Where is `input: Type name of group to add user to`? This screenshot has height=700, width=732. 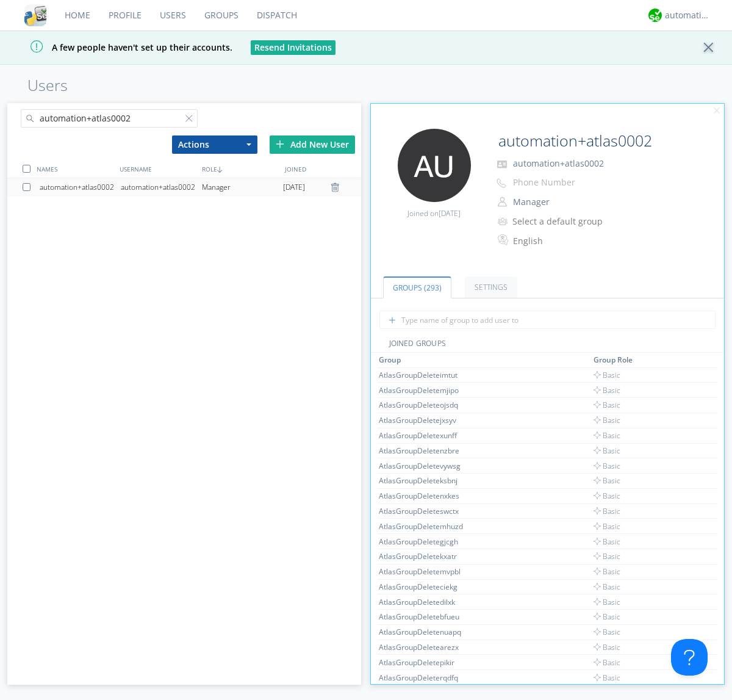
input: Type name of group to add user to is located at coordinates (547, 320).